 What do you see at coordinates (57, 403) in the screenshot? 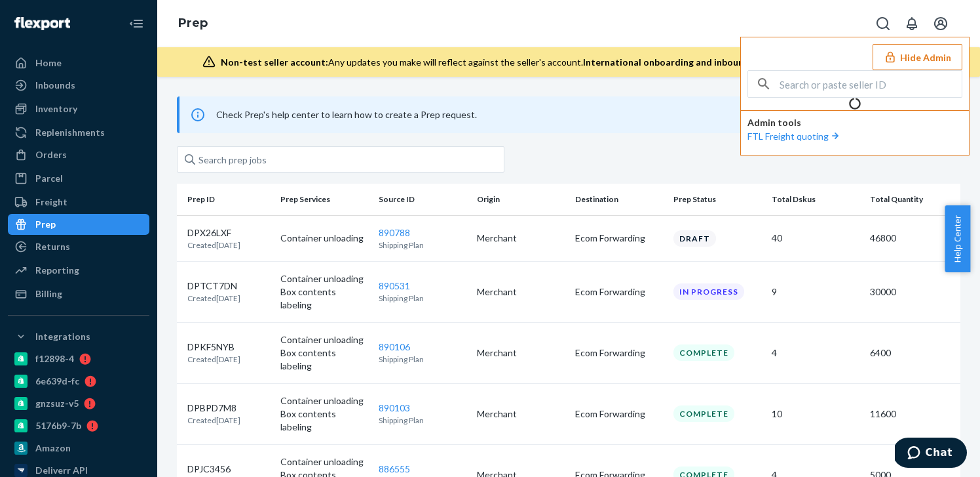
I see `div: gnzsuz-v5` at bounding box center [57, 403].